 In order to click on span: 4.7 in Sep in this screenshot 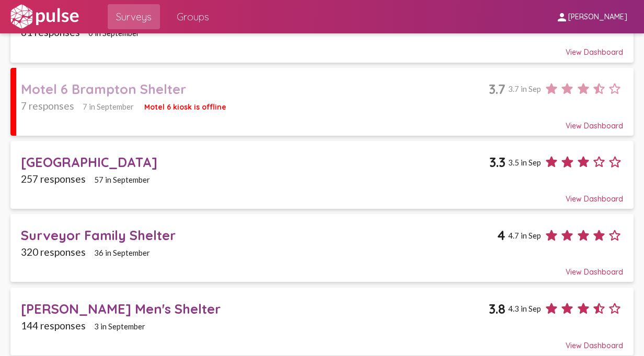, I will do `click(524, 235)`.